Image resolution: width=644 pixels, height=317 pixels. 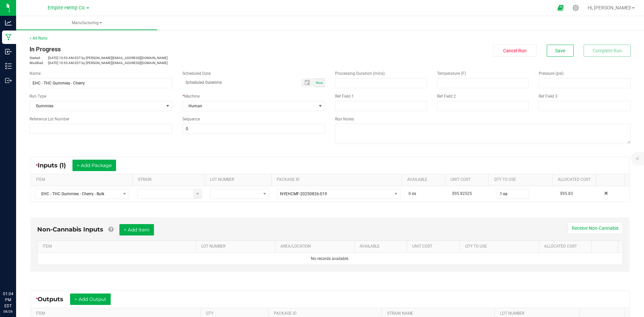 What do you see at coordinates (54, 299) in the screenshot?
I see `span: Outputs` at bounding box center [54, 299].